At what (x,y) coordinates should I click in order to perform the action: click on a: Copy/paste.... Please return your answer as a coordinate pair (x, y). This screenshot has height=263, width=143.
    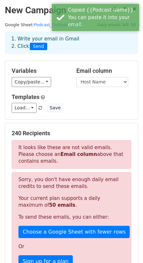
    Looking at the image, I should click on (31, 82).